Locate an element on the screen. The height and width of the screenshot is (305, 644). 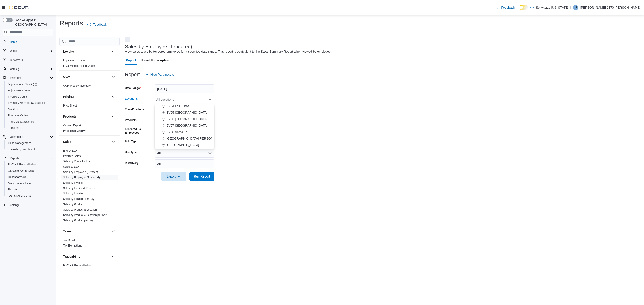
span: Sales by Product is located at coordinates (73, 204).